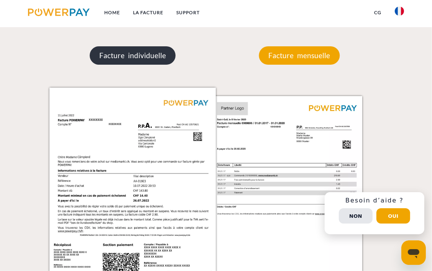  I want to click on a: CG, so click(378, 13).